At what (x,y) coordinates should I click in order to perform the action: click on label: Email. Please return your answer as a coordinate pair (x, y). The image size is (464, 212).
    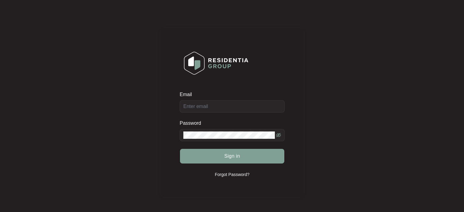
    Looking at the image, I should click on (188, 95).